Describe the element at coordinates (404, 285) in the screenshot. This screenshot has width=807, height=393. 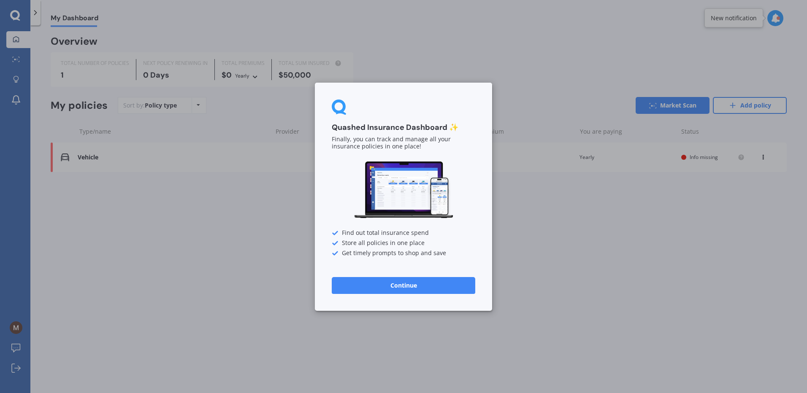
I see `button: Continue` at that location.